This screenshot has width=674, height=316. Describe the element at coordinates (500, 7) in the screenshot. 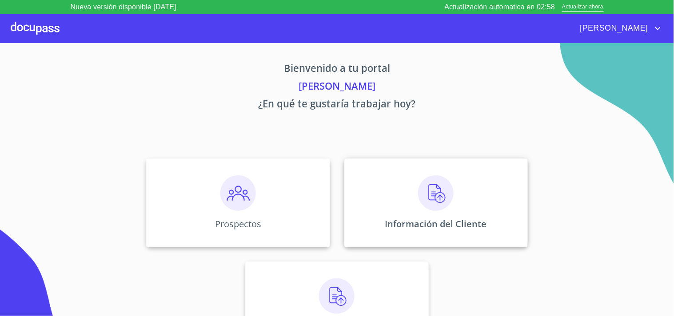

I see `p: Actualización automatica en 02:58` at that location.